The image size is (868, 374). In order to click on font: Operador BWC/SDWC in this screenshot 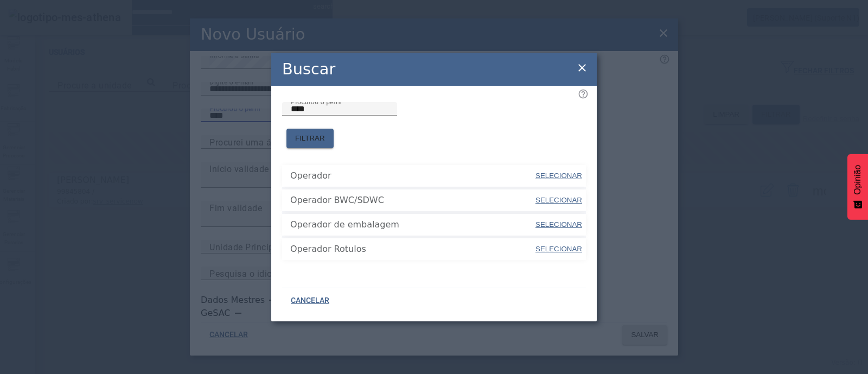, I will do `click(337, 200)`.